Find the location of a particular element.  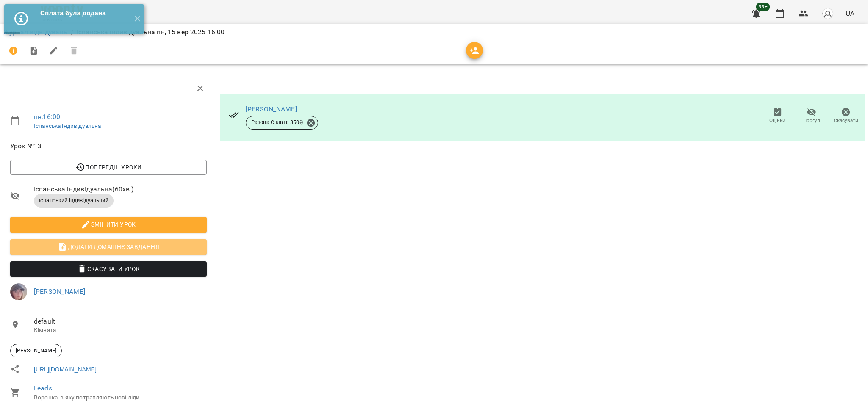

span: Додати домашнє завдання is located at coordinates (108, 247).